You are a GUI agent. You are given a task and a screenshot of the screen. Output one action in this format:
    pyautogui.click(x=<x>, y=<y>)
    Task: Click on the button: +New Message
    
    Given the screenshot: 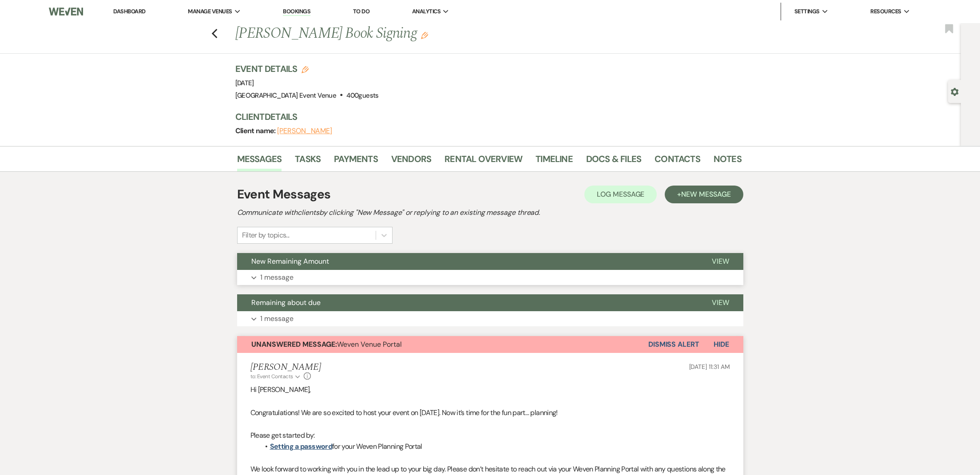 What is the action you would take?
    pyautogui.click(x=704, y=195)
    